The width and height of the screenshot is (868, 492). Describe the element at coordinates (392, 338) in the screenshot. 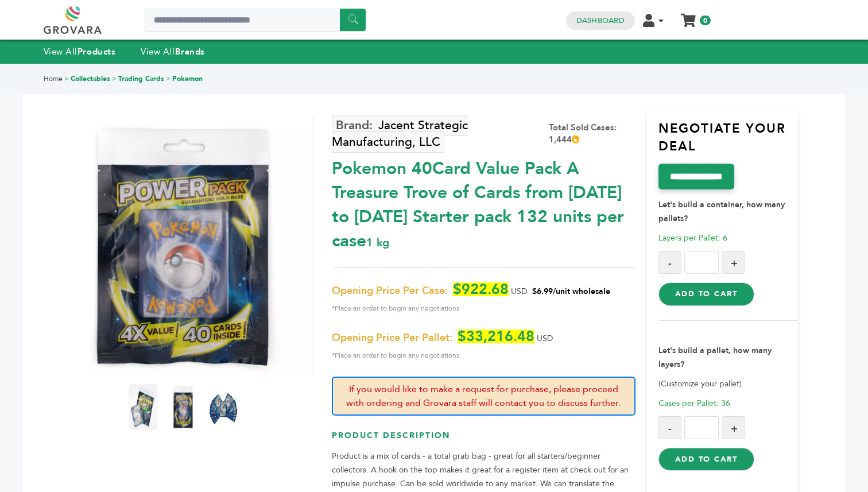

I see `span: Opening Price Per Pallet:` at that location.